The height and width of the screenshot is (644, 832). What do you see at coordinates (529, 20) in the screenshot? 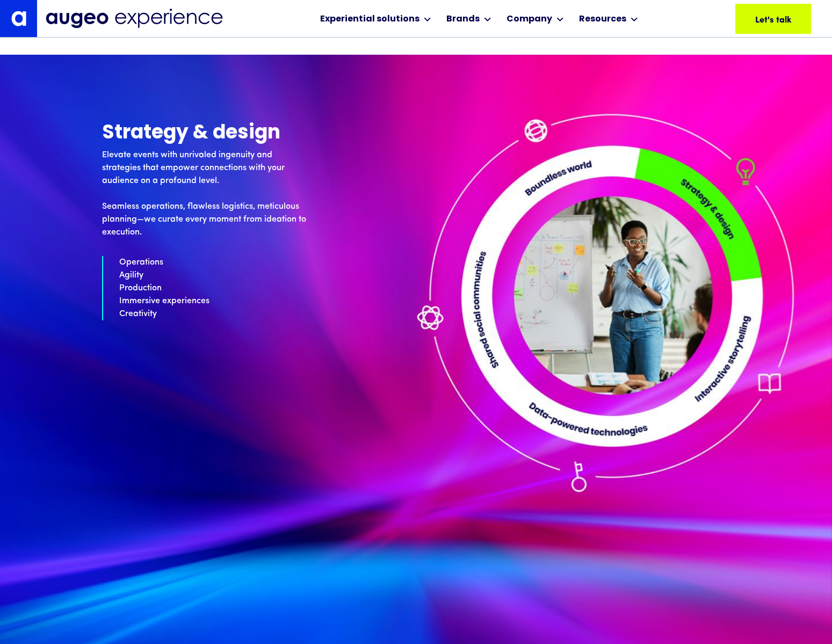
I see `div: Company` at bounding box center [529, 20].